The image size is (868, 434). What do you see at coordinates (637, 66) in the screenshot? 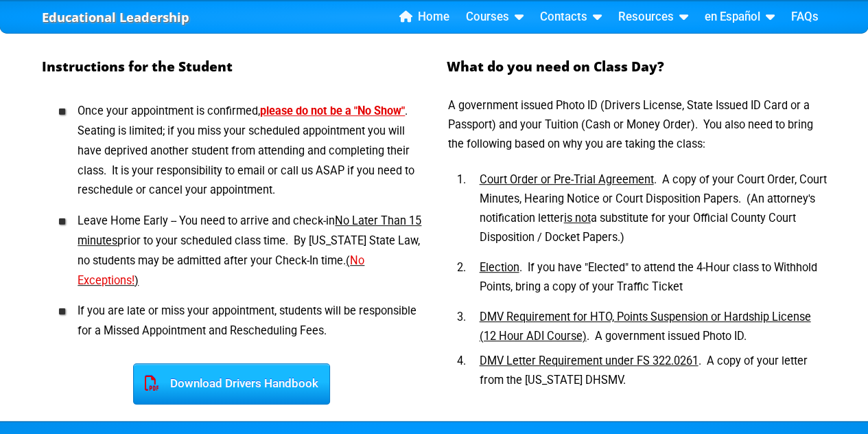
I see `h3: What do you need on Class Day?` at bounding box center [637, 66].